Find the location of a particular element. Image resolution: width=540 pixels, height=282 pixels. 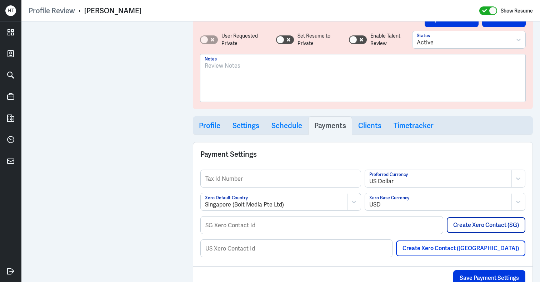

h3: Schedule is located at coordinates (287, 125).